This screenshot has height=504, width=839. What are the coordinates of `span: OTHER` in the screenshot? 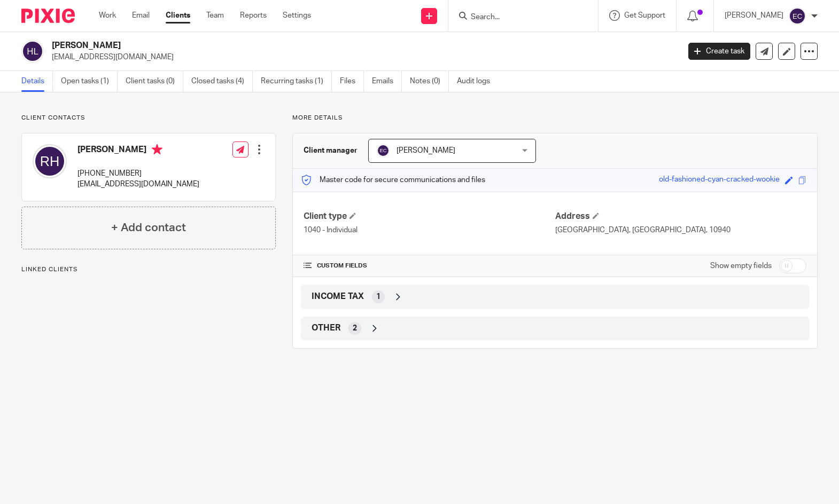 It's located at (326, 328).